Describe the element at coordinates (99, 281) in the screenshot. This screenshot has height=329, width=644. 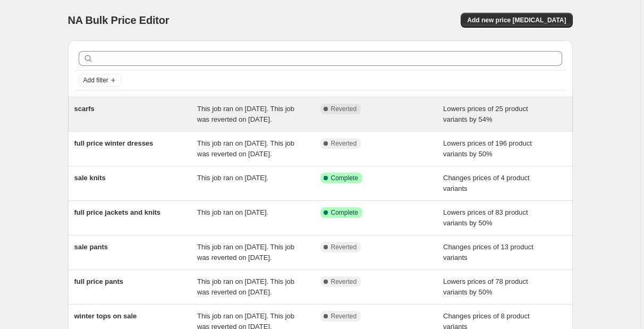
I see `span: full price pants` at that location.